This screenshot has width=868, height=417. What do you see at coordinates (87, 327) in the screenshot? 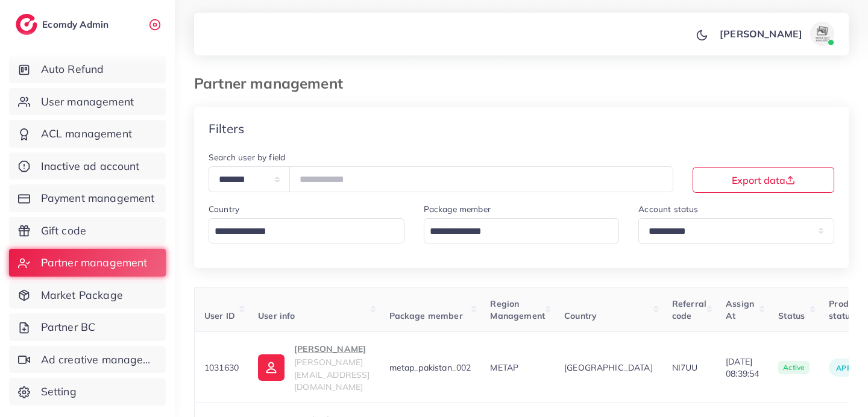
I see `a: Partner BC` at bounding box center [87, 327].